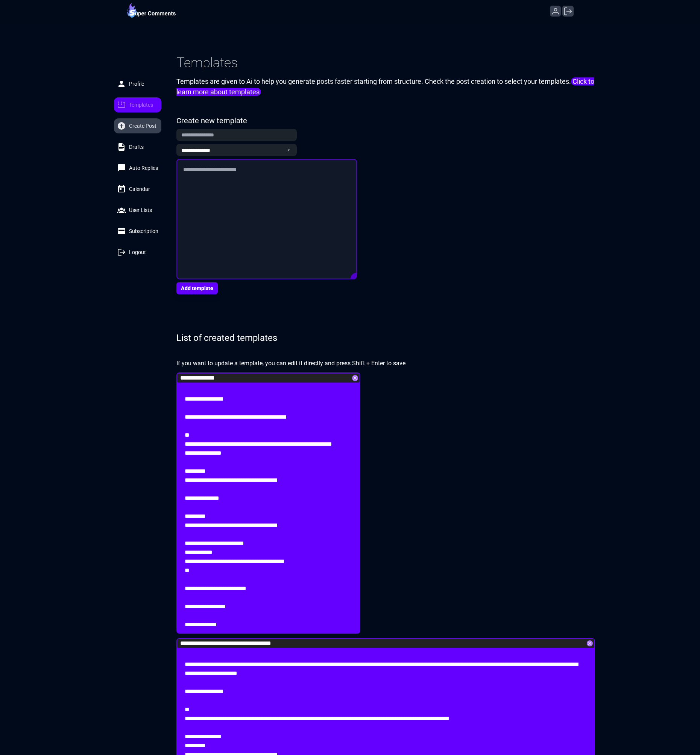 The width and height of the screenshot is (700, 755). What do you see at coordinates (136, 147) in the screenshot?
I see `span: Drafts` at bounding box center [136, 147].